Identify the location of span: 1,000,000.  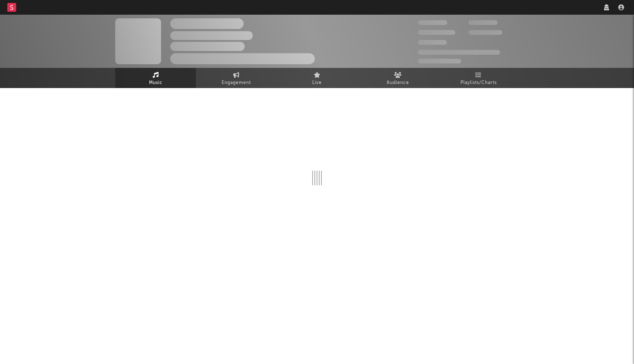
(485, 32).